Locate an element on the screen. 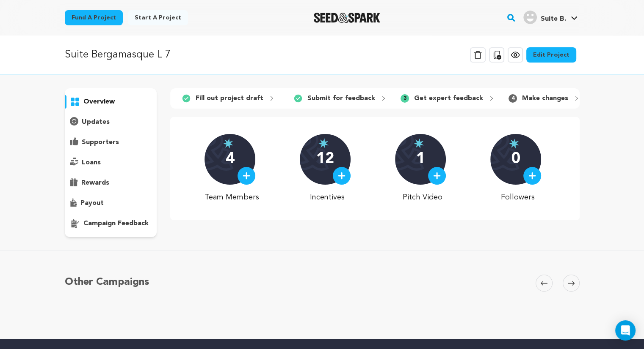  button: updates is located at coordinates (111, 122).